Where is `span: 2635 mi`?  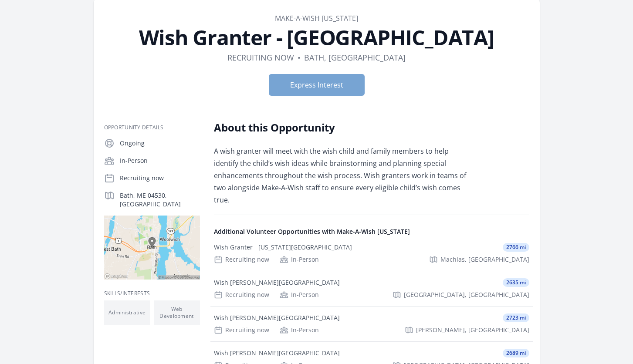 span: 2635 mi is located at coordinates (516, 282).